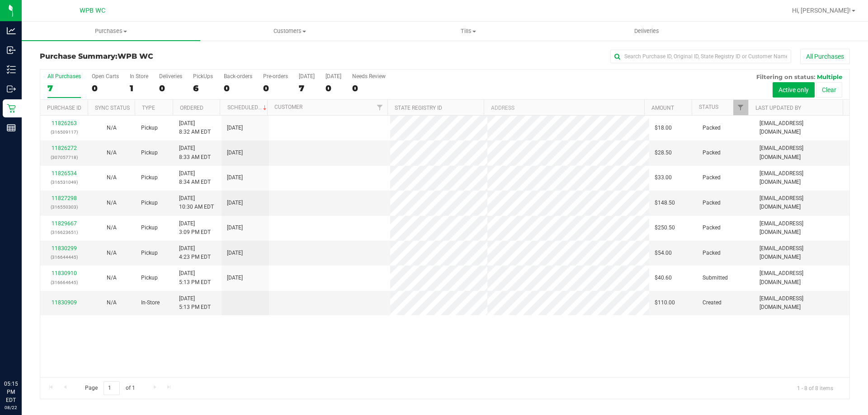  Describe the element at coordinates (11, 30) in the screenshot. I see `inline-svg: Analytics` at that location.